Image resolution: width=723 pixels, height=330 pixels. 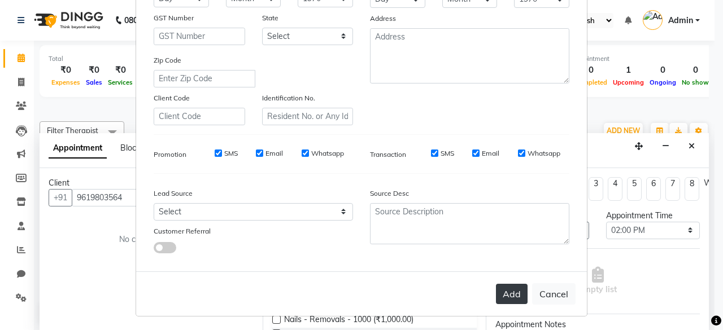 What do you see at coordinates (199, 116) in the screenshot?
I see `input: Client Code` at bounding box center [199, 116].